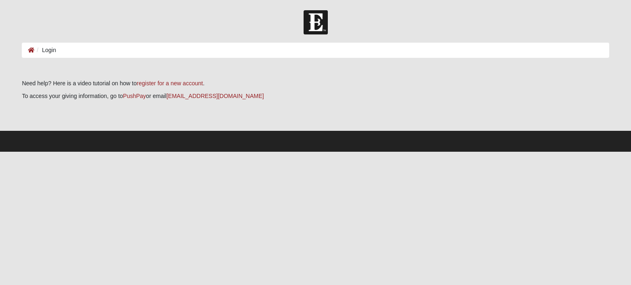  Describe the element at coordinates (315, 96) in the screenshot. I see `p: To access your giving information, go to or email` at that location.